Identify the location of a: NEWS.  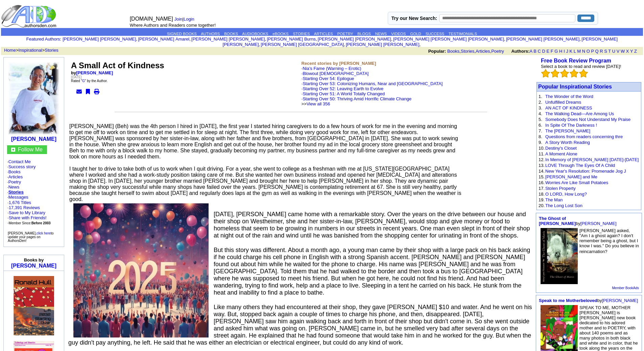
(381, 34).